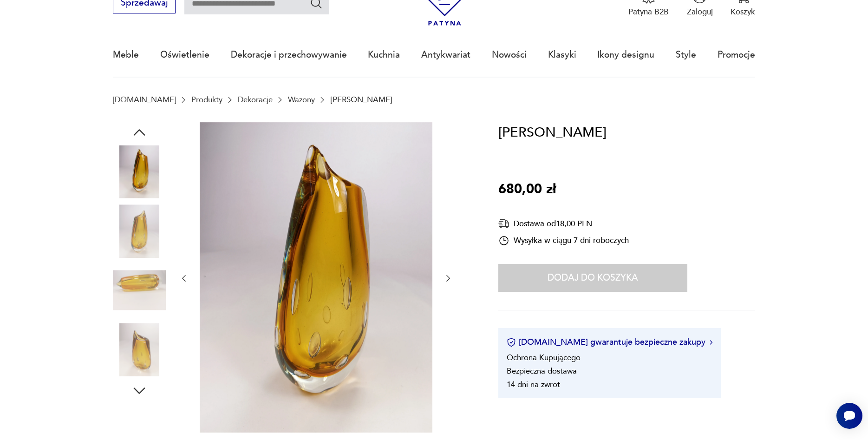 The width and height of the screenshot is (868, 440). Describe the element at coordinates (302, 99) in the screenshot. I see `a: Wazony` at that location.